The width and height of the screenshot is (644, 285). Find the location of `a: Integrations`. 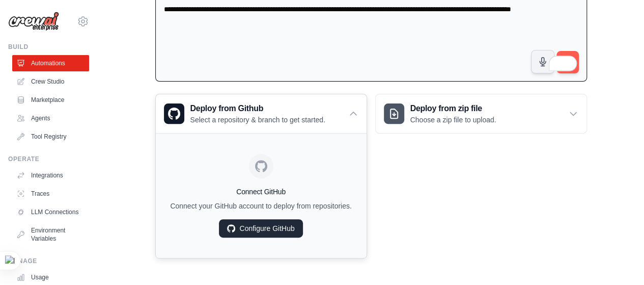

a: Integrations is located at coordinates (50, 175).